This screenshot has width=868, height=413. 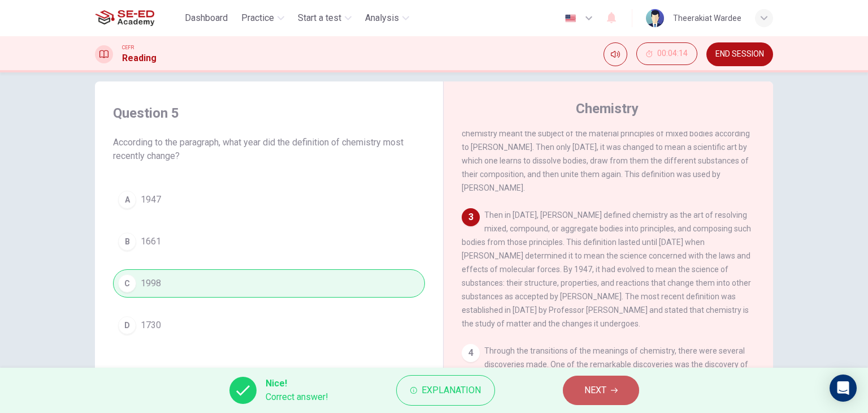 I want to click on span: Dashboard, so click(x=206, y=18).